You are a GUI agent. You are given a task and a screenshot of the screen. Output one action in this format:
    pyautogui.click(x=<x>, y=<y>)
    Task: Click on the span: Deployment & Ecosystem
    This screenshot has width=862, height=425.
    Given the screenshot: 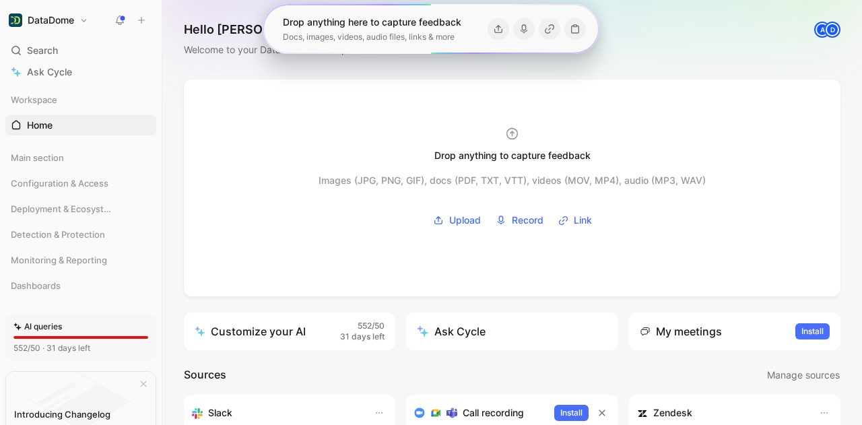 What is the action you would take?
    pyautogui.click(x=63, y=209)
    